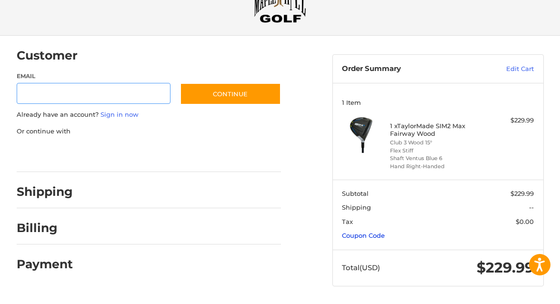  What do you see at coordinates (44, 228) in the screenshot?
I see `h2: Billing` at bounding box center [44, 228].